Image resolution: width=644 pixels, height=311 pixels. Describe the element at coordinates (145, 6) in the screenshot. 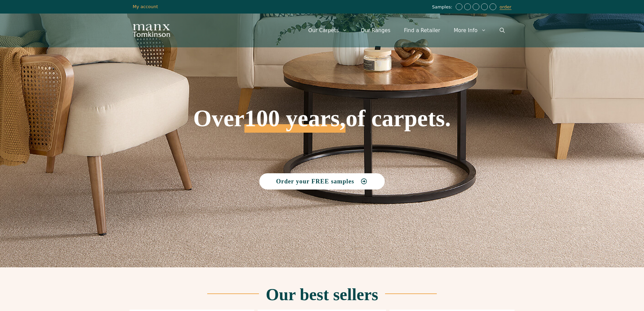

I see `a: My account` at that location.